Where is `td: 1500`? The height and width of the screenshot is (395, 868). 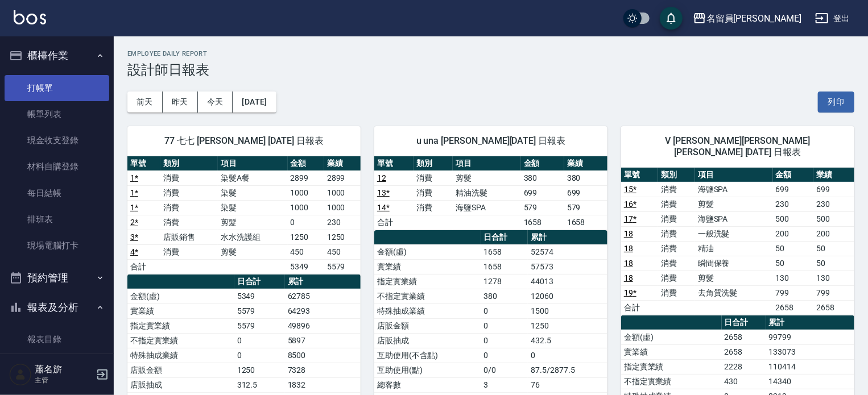
td: 1500 is located at coordinates (568, 311).